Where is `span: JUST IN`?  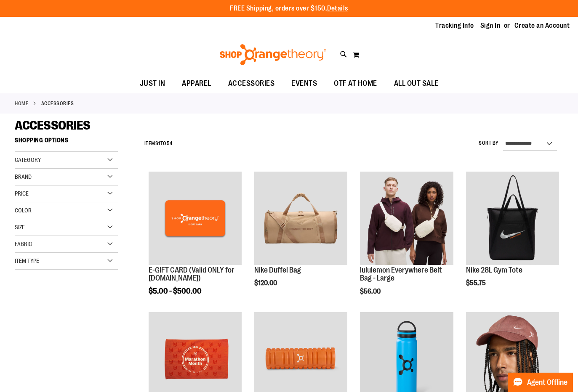
span: JUST IN is located at coordinates (153, 84).